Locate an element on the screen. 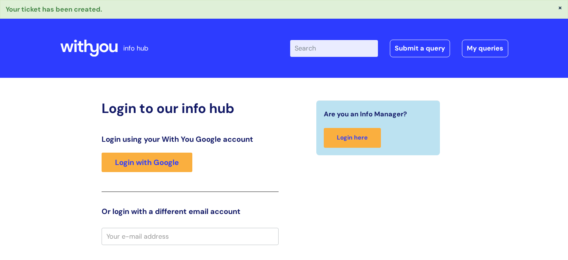 Image resolution: width=568 pixels, height=260 pixels. input: Search is located at coordinates (334, 48).